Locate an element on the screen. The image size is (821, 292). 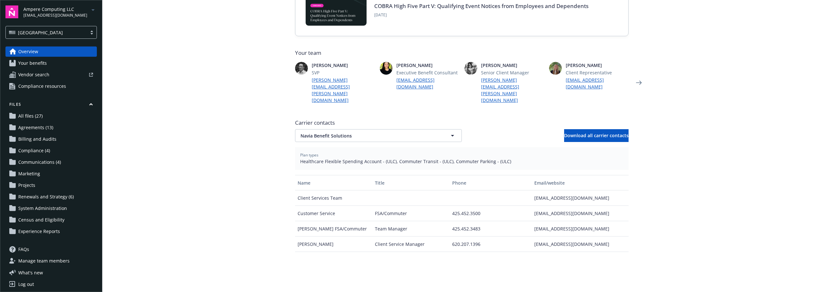
div: Phone is located at coordinates (490, 183).